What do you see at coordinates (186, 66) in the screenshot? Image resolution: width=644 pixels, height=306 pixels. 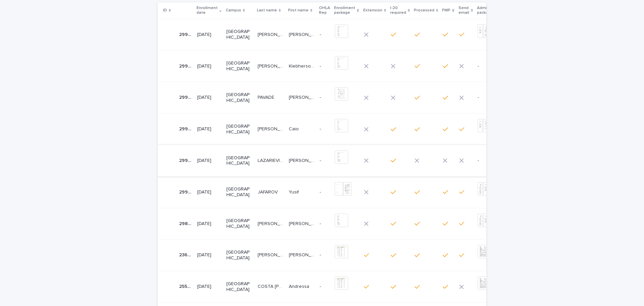 I see `p: 29946` at bounding box center [186, 66].